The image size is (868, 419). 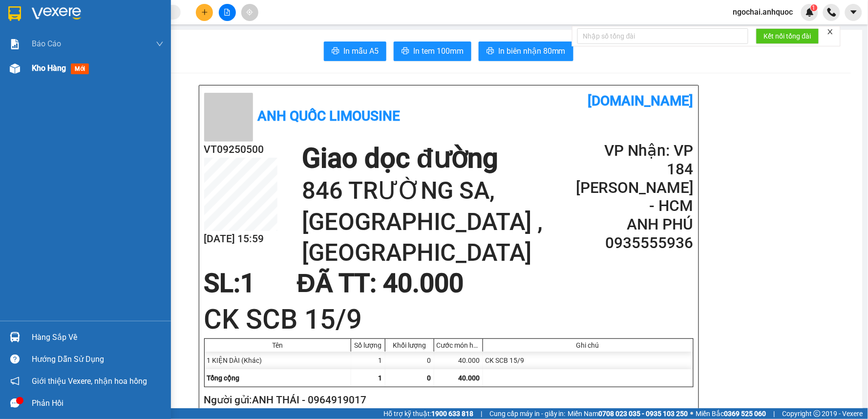 What do you see at coordinates (430, 378) in the screenshot?
I see `span: 0` at bounding box center [430, 378].